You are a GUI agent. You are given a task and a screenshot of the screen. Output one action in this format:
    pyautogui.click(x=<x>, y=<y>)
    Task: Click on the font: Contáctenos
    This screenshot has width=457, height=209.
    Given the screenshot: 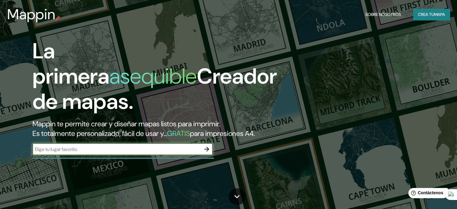 What is the action you would take?
    pyautogui.click(x=27, y=7)
    